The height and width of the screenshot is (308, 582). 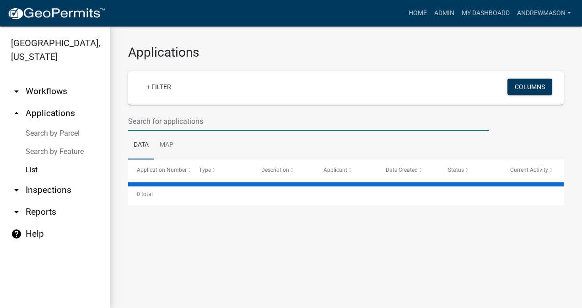 What do you see at coordinates (346, 194) in the screenshot?
I see `div: 0 total` at bounding box center [346, 194].